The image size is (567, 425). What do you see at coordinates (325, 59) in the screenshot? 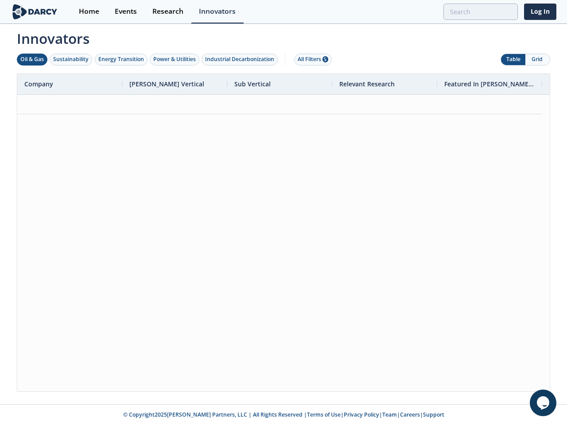
I see `span: 5` at bounding box center [325, 59].